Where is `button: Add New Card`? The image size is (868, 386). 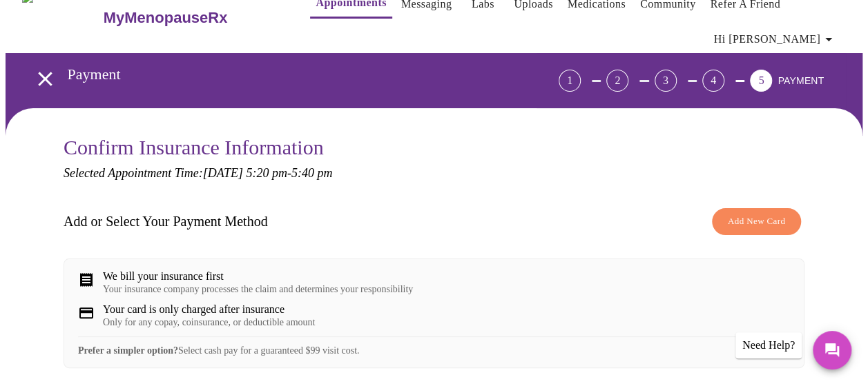
button: Add New Card is located at coordinates (756, 222).